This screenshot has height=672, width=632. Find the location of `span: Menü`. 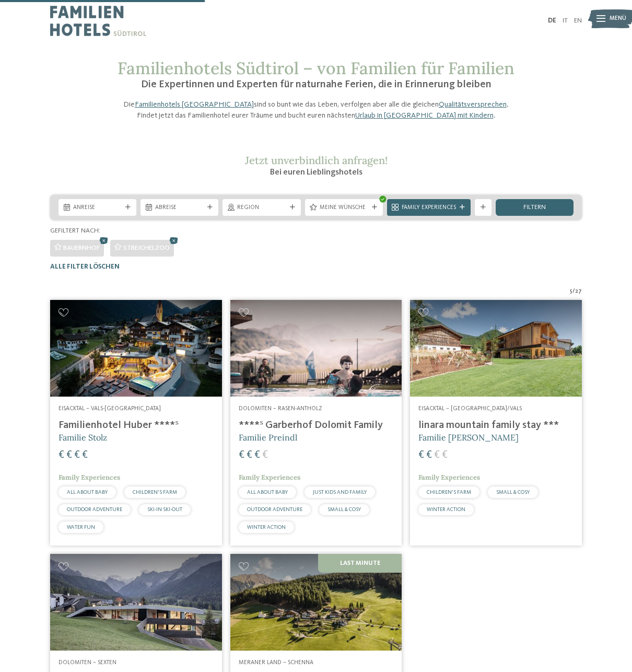

span: Menü is located at coordinates (618, 19).